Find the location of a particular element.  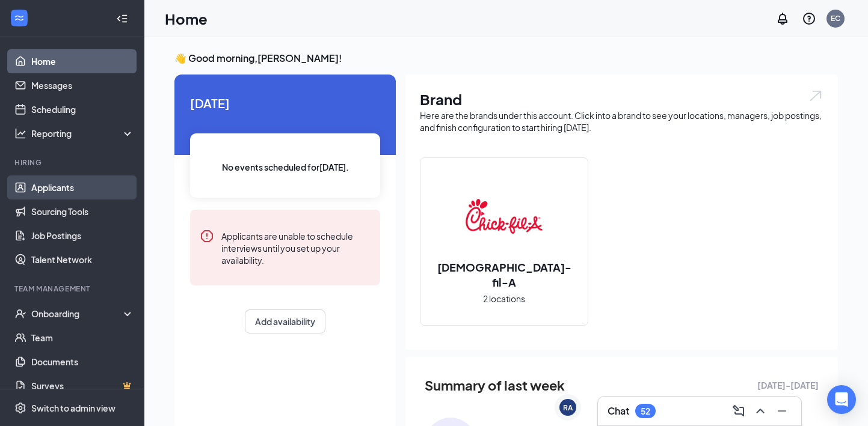

div: Reporting is located at coordinates (83, 133).